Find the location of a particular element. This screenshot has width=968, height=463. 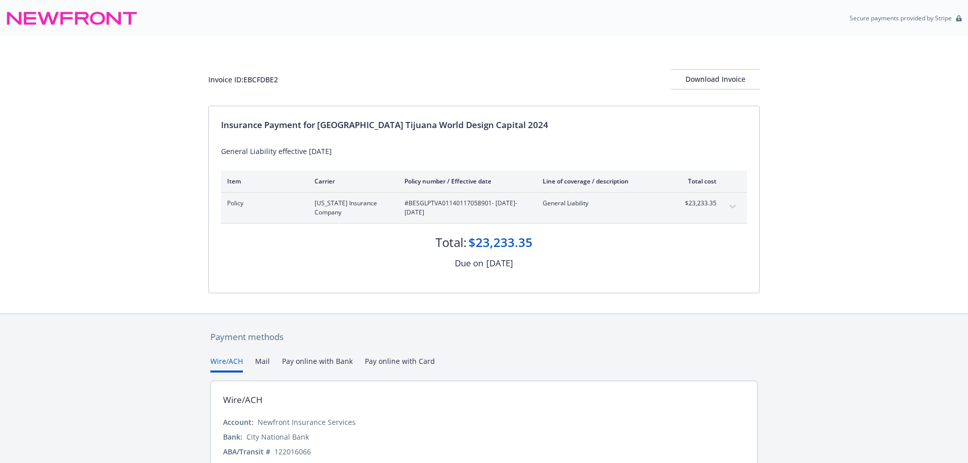

button: Mail is located at coordinates (262, 364).